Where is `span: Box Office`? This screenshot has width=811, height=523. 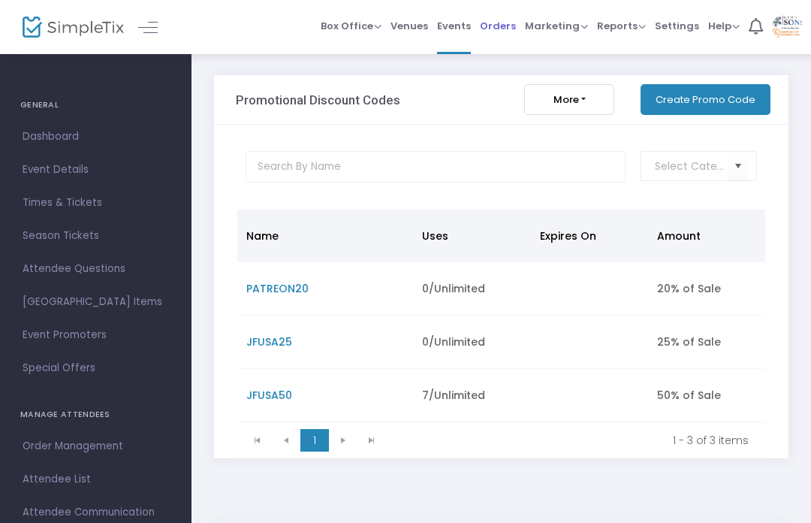
span: Box Office is located at coordinates (351, 26).